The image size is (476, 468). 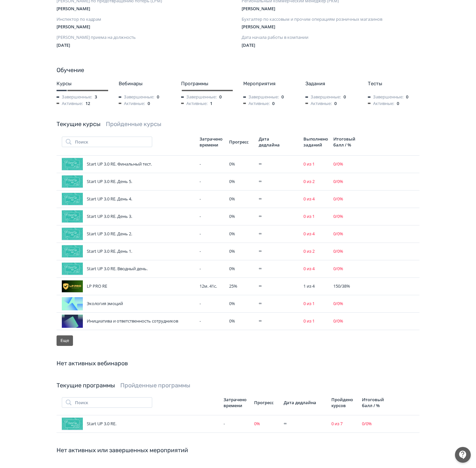 What do you see at coordinates (238, 450) in the screenshot?
I see `div: Нет активных или завершенных мероприятий` at bounding box center [238, 450].